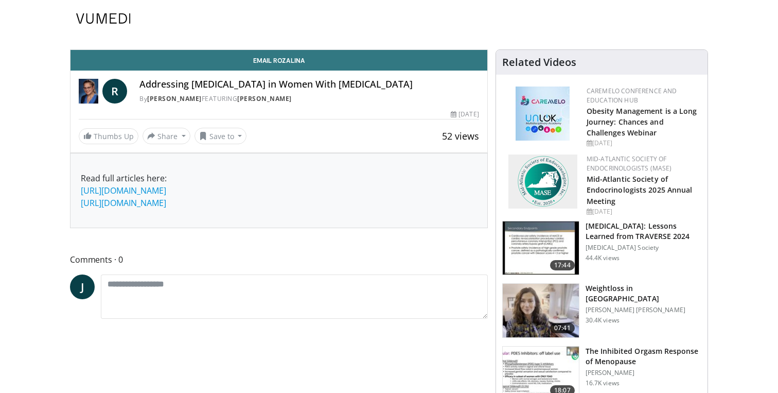 This screenshot has width=778, height=393. Describe the element at coordinates (115, 91) in the screenshot. I see `span: R` at that location.